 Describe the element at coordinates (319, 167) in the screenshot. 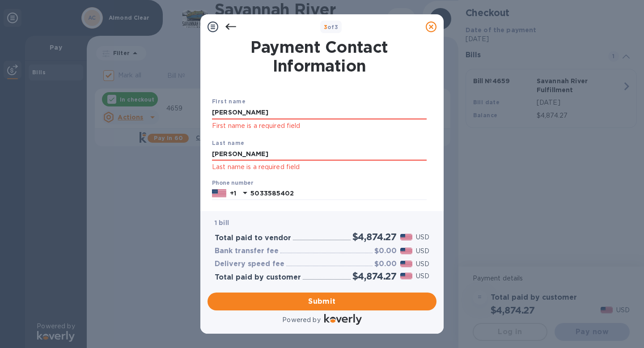

I see `p: Last name is a required field` at that location.